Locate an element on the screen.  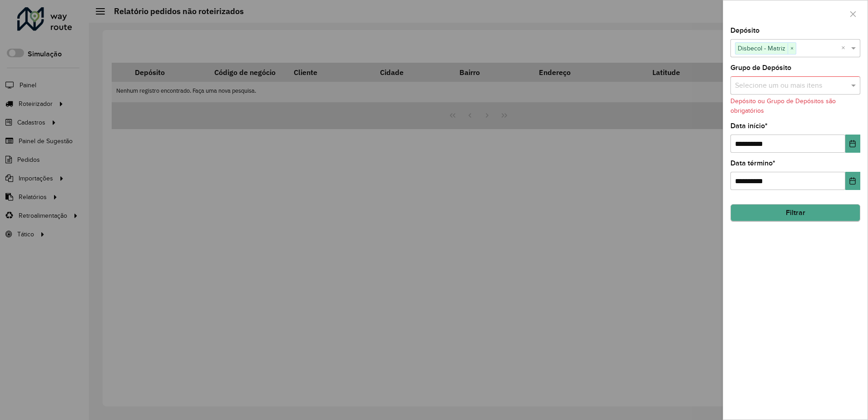
span: Disbecol - Matriz is located at coordinates (761, 48).